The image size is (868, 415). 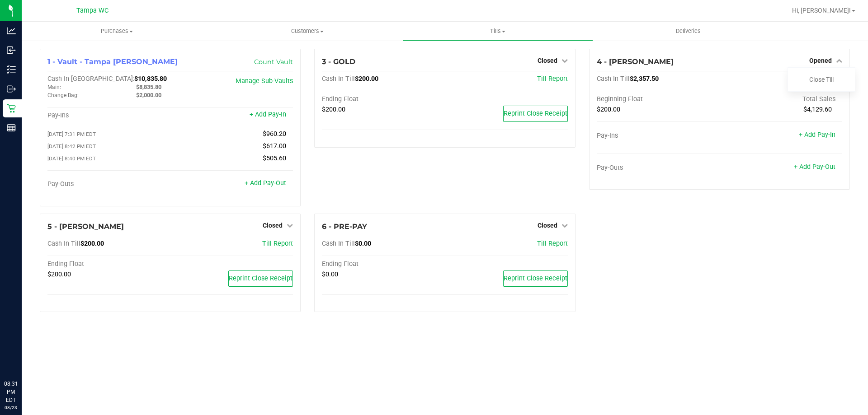 What do you see at coordinates (782, 100) in the screenshot?
I see `div: Total Sales` at bounding box center [782, 100].